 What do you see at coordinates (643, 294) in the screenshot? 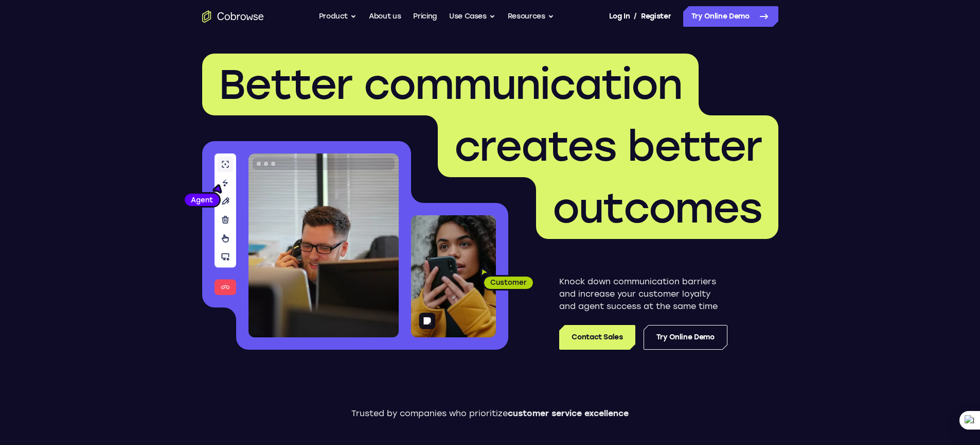
I see `p: Knock down communication barriers and increase your customer loyalty and agent success at the sam...` at bounding box center [643, 294].